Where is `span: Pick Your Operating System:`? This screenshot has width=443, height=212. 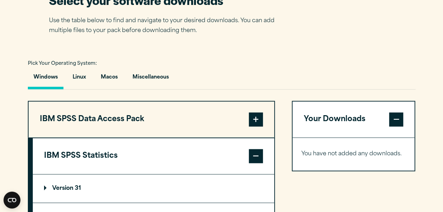
span: Pick Your Operating System: is located at coordinates (62, 63).